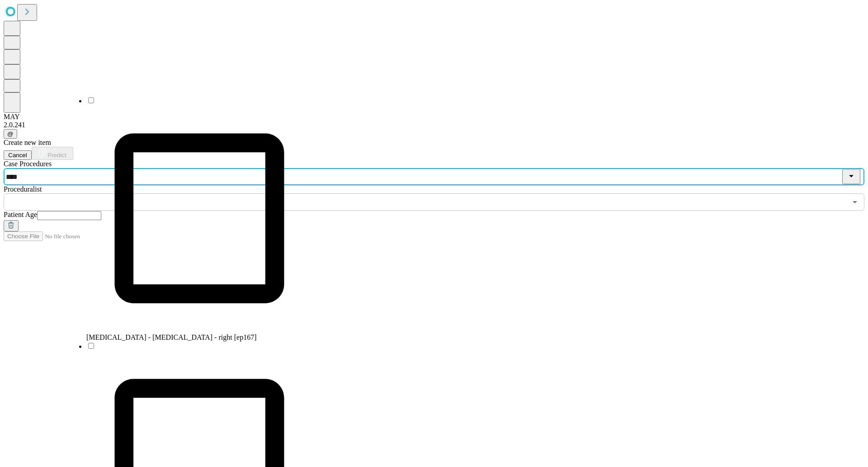 Image resolution: width=868 pixels, height=467 pixels. I want to click on button: Predict, so click(53, 153).